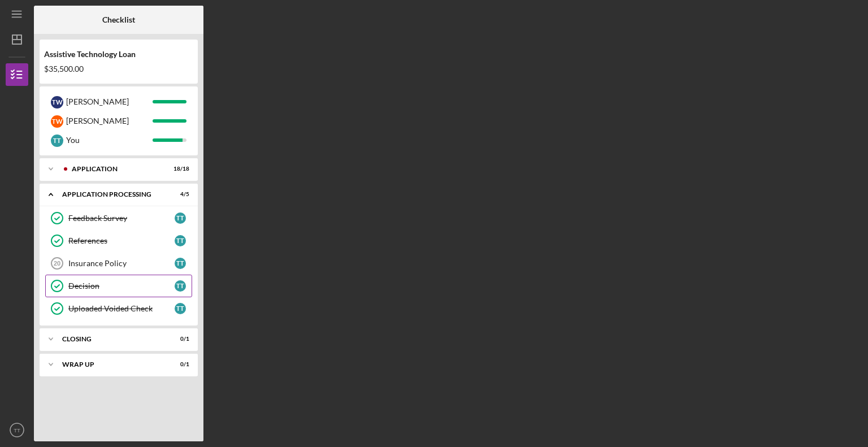 This screenshot has width=868, height=447. Describe the element at coordinates (122, 218) in the screenshot. I see `div: Feedback Survey` at that location.